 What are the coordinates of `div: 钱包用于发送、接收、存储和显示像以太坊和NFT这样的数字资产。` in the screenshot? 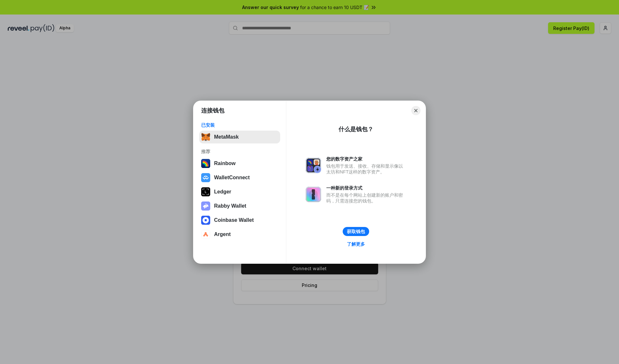 It's located at (367, 169).